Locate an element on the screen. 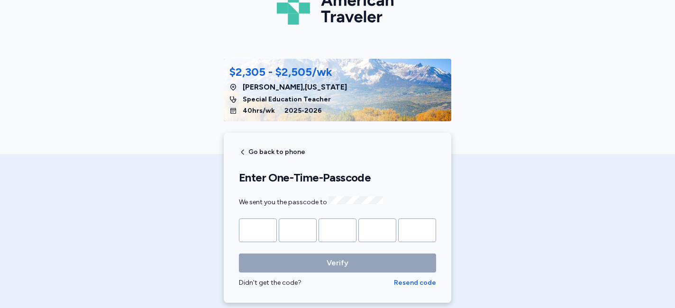 The height and width of the screenshot is (308, 675). input: Please enter OTP character 5 is located at coordinates (417, 231).